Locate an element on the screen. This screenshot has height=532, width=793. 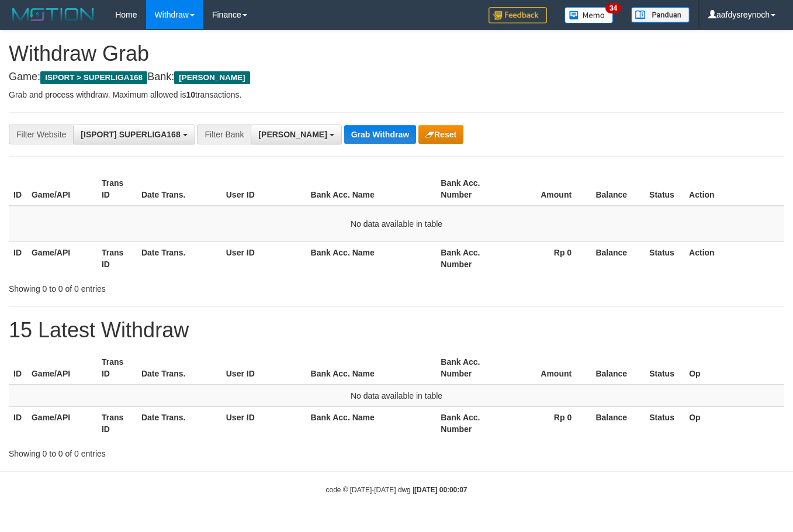
img: Feedback.jpg is located at coordinates (518, 15).